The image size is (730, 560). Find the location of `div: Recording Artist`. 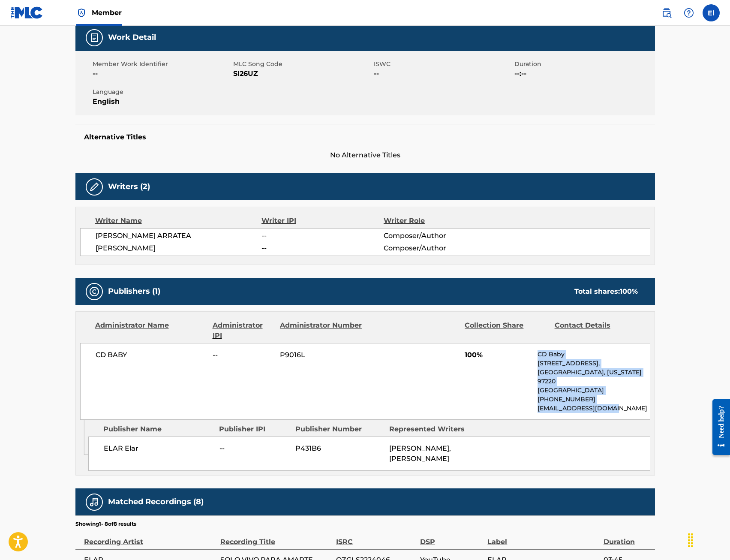

div: Recording Artist is located at coordinates (150, 538).